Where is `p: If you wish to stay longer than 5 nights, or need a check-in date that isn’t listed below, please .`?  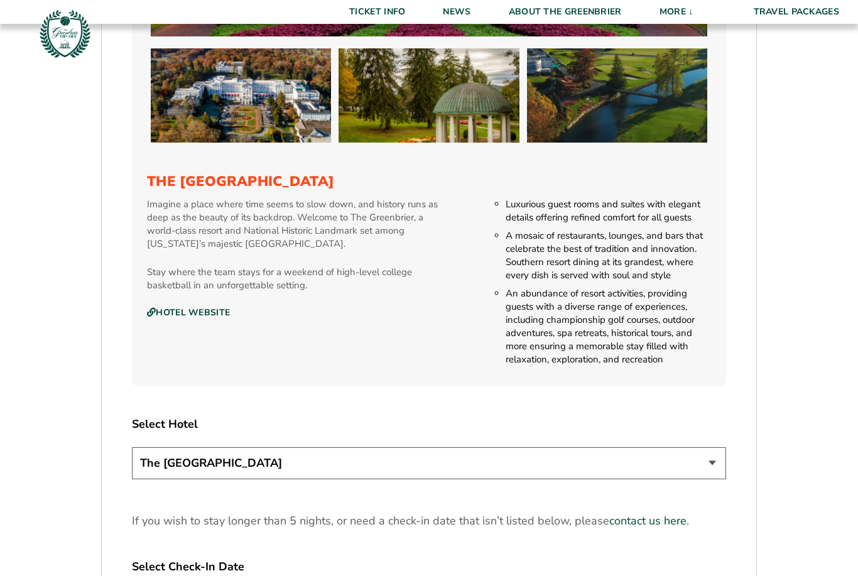
p: If you wish to stay longer than 5 nights, or need a check-in date that isn’t listed below, please . is located at coordinates (429, 521).